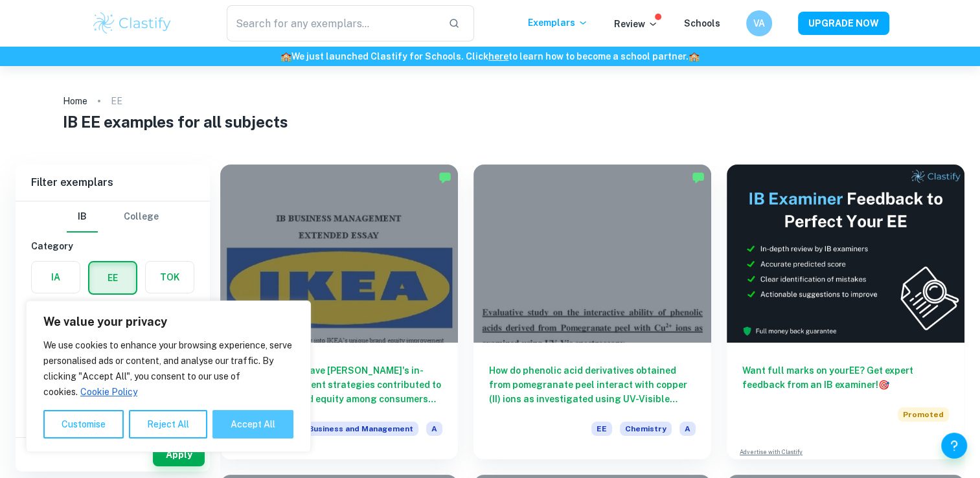 The height and width of the screenshot is (478, 980). Describe the element at coordinates (843, 23) in the screenshot. I see `button: UPGRADE NOW` at that location.